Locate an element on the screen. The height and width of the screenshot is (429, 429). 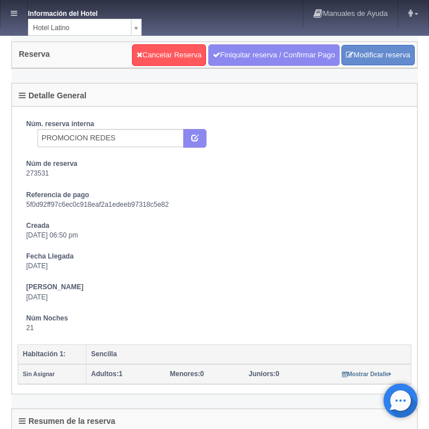
dt: Núm. reserva interna is located at coordinates (214, 124).